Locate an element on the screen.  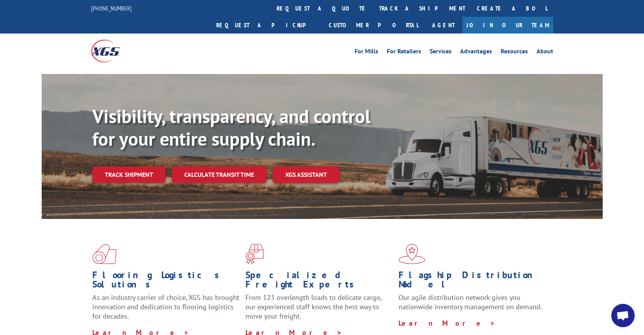
h1: Flooring Logistics Solutions is located at coordinates (166, 281).